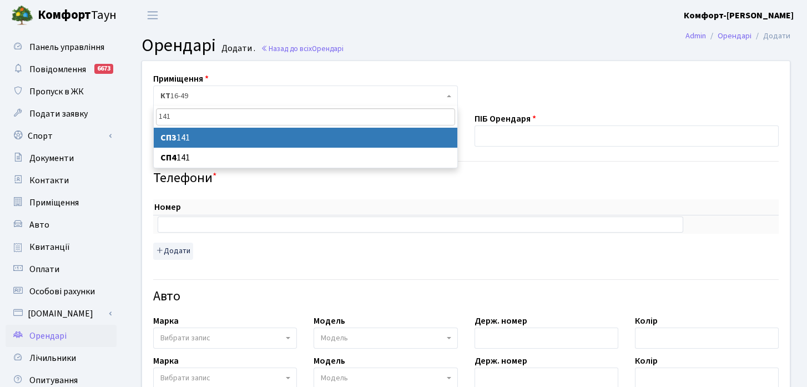  Describe the element at coordinates (153, 15) in the screenshot. I see `button: Переключити навігацію` at that location.